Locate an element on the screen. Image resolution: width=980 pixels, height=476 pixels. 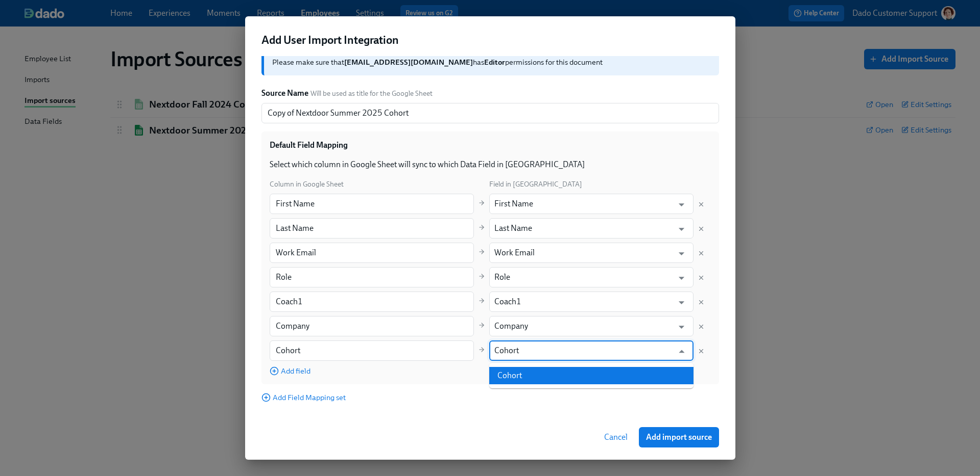
span: Cancel is located at coordinates (616, 438).